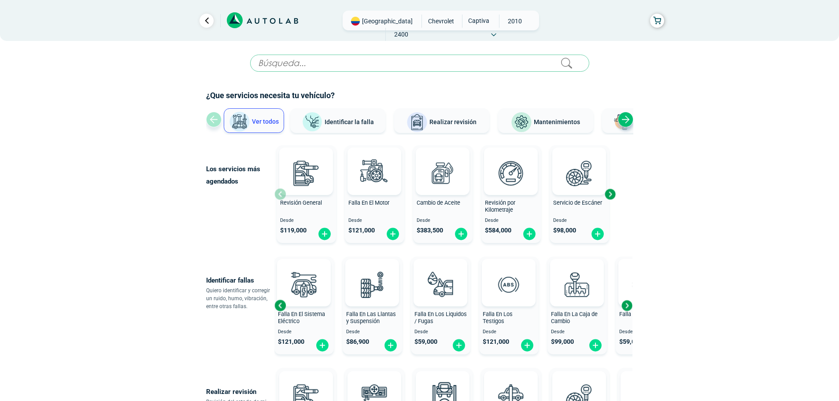  I want to click on button: Falla En El Motor Desde $121,000, so click(374, 194).